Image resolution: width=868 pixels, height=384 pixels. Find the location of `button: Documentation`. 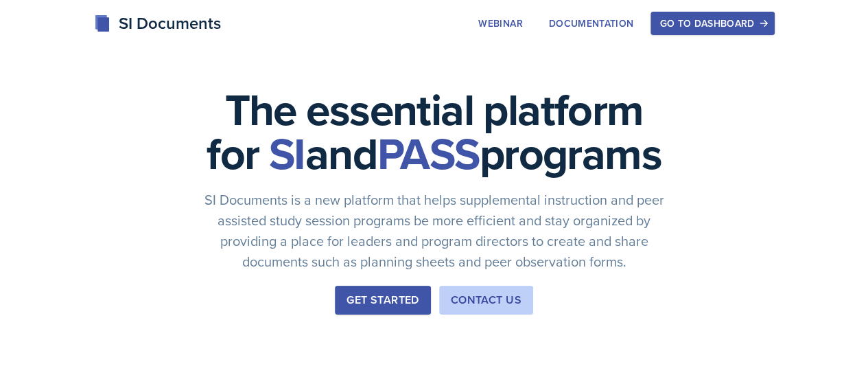

button: Documentation is located at coordinates (591, 23).